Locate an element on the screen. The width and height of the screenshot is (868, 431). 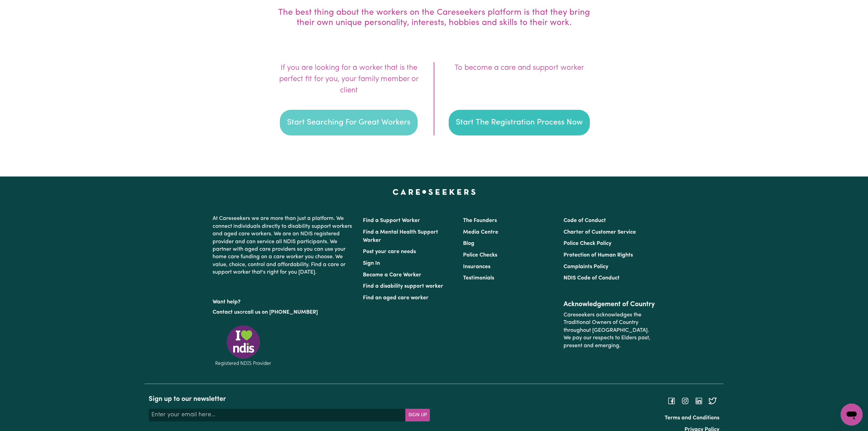
a: NDIS Code of Conduct is located at coordinates (592, 278).